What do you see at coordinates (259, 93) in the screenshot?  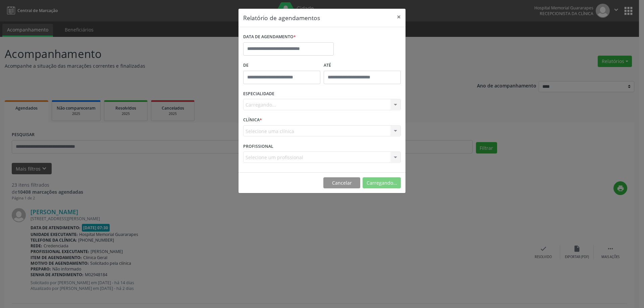 I see `label: ESPECIALIDADE` at bounding box center [259, 93].